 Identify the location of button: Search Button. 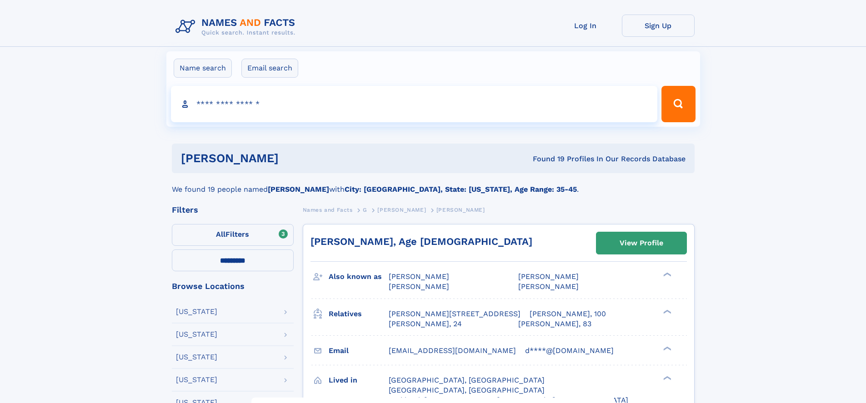
(679, 104).